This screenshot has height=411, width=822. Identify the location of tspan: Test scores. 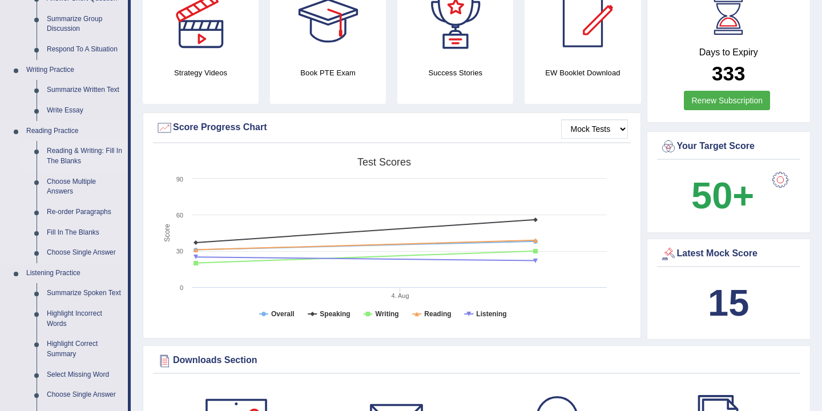
(384, 162).